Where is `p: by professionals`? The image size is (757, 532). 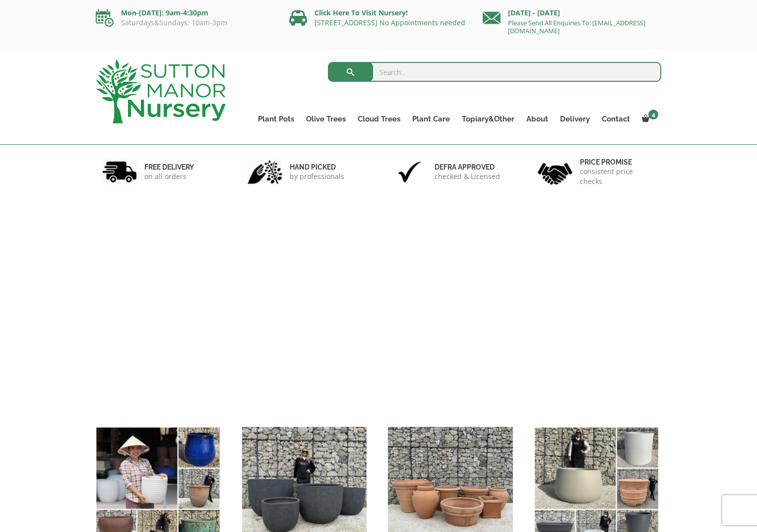 p: by professionals is located at coordinates (317, 176).